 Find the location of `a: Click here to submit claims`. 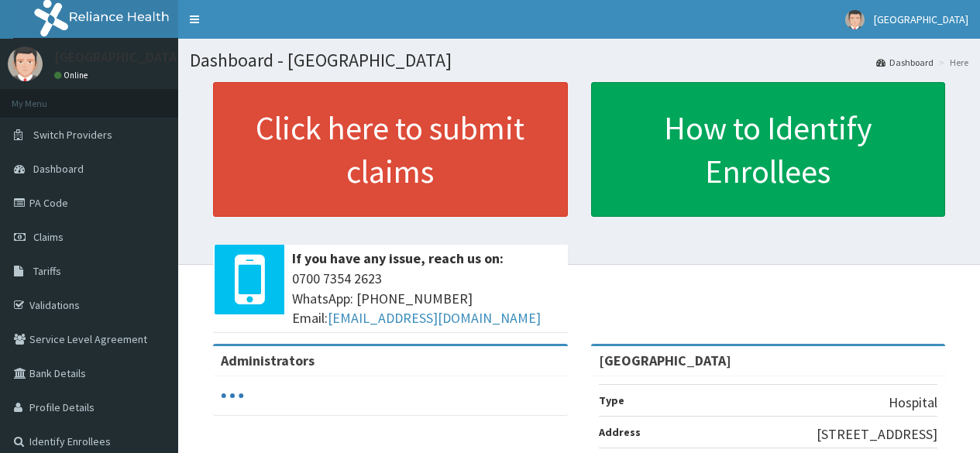

a: Click here to submit claims is located at coordinates (391, 150).